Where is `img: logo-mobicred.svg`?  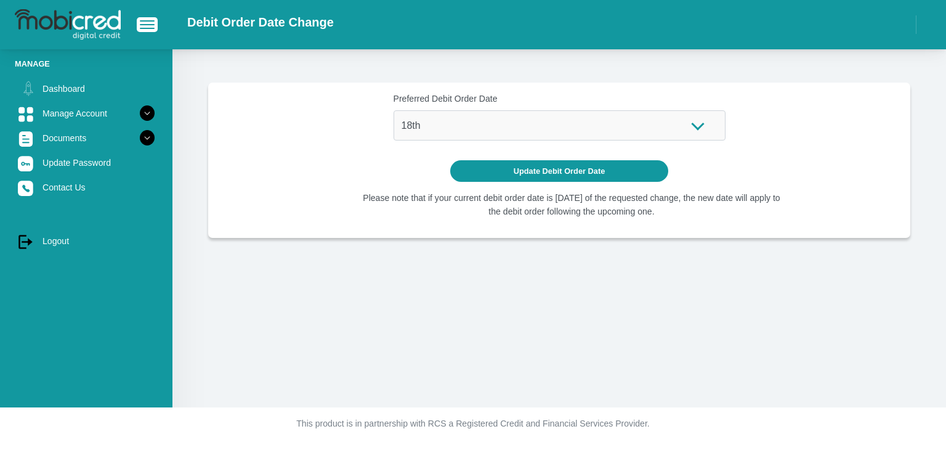
img: logo-mobicred.svg is located at coordinates (68, 25).